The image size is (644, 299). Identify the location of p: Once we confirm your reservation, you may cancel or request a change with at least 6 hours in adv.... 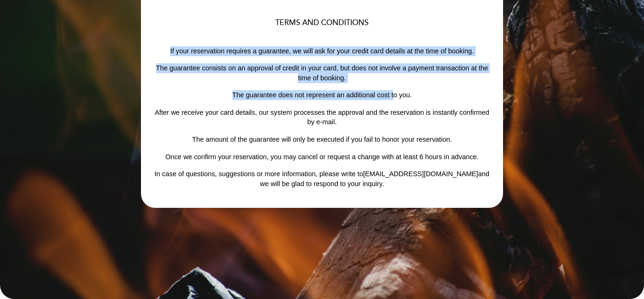
(322, 157).